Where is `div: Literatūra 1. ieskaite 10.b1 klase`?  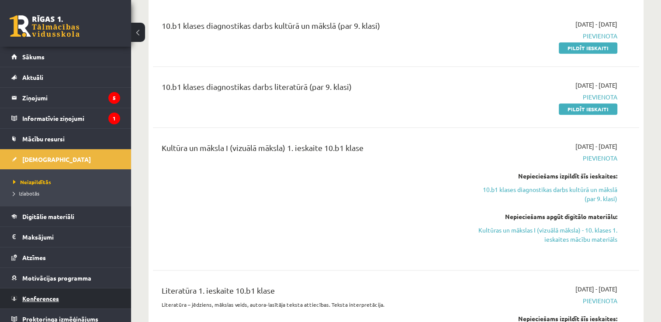
div: Literatūra 1. ieskaite 10.b1 klase is located at coordinates (311, 293).